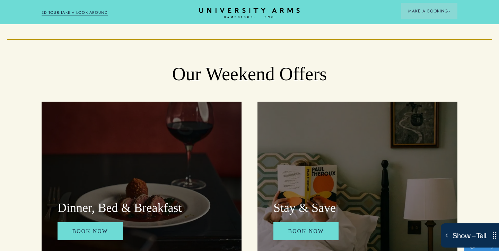 Image resolution: width=499 pixels, height=251 pixels. Describe the element at coordinates (74, 13) in the screenshot. I see `a: 3D TOUR:TAKE A LOOK AROUND` at that location.